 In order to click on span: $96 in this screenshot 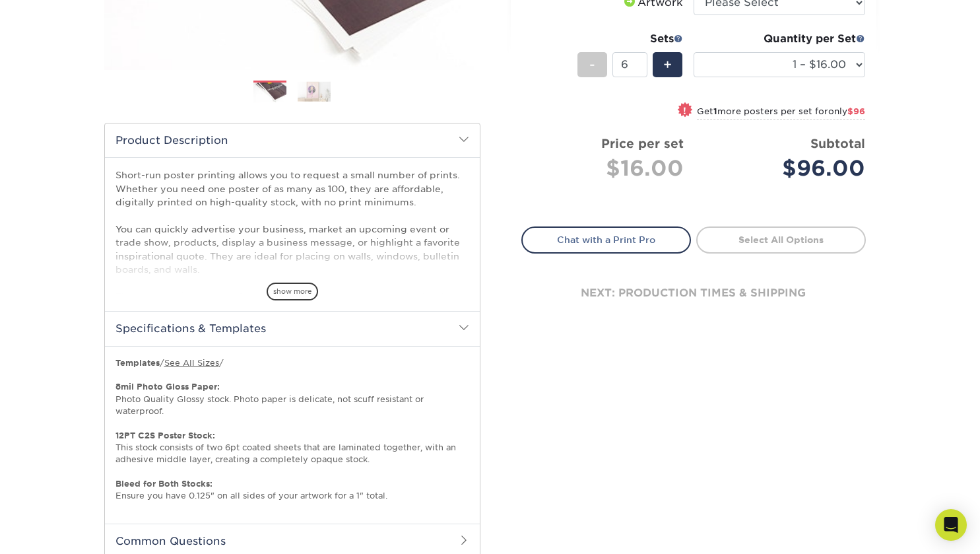, I will do `click(855, 111)`.